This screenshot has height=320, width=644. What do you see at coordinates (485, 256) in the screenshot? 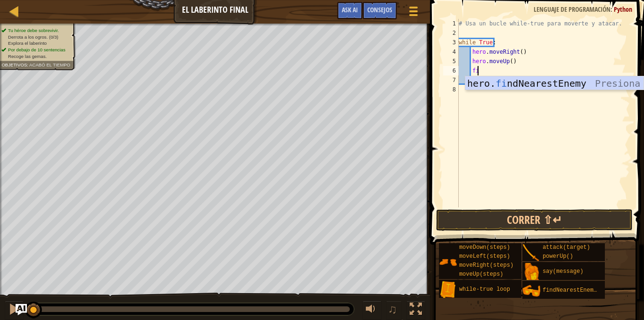
I see `span: moveLeft(steps)` at bounding box center [485, 256].